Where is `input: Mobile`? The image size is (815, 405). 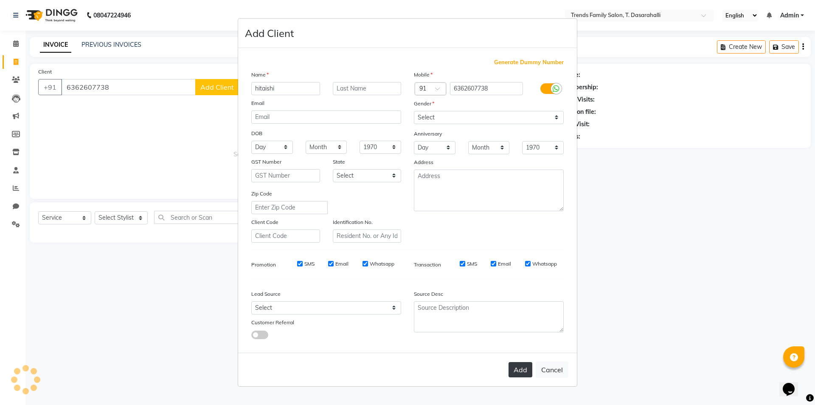 input: Mobile is located at coordinates (487, 88).